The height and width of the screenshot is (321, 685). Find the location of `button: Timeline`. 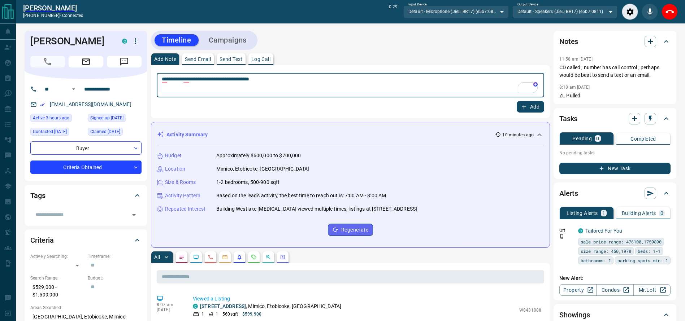

button: Timeline is located at coordinates (177, 40).